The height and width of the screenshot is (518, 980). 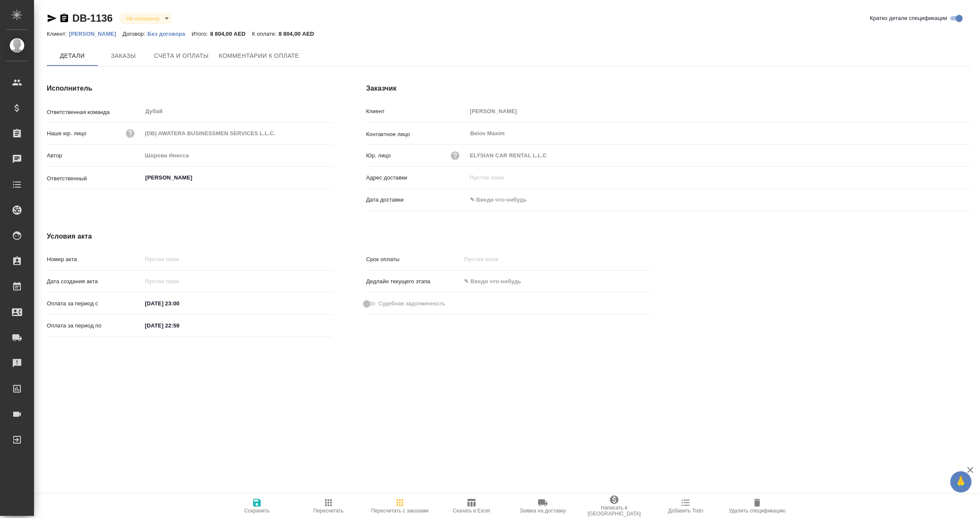 What do you see at coordinates (143, 18) in the screenshot?
I see `button: Не оплачена` at bounding box center [143, 18].